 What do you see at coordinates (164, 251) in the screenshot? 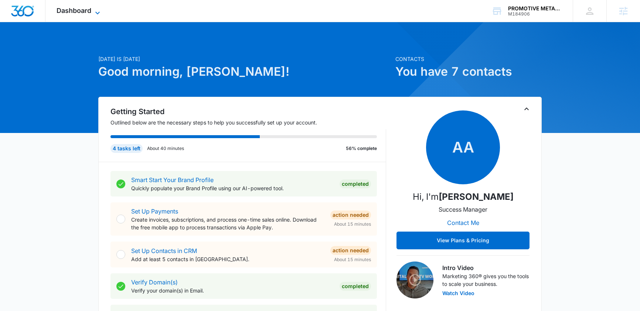
I see `a: Set Up Contacts in CRM` at bounding box center [164, 251].